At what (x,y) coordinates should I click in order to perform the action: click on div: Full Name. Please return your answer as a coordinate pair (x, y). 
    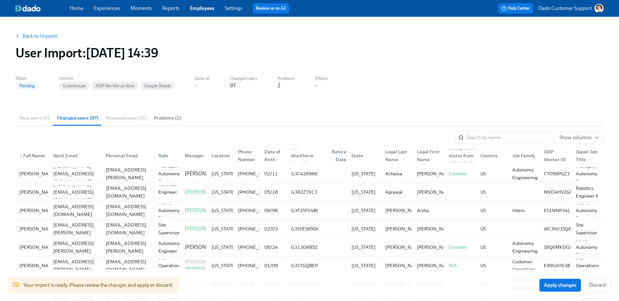
    Looking at the image, I should click on (32, 156).